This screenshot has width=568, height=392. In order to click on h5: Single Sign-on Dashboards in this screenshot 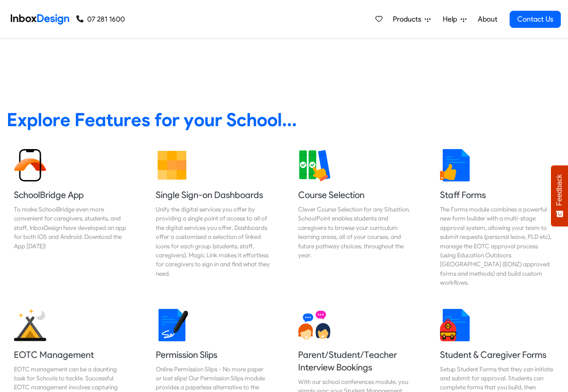, I will do `click(213, 195)`.